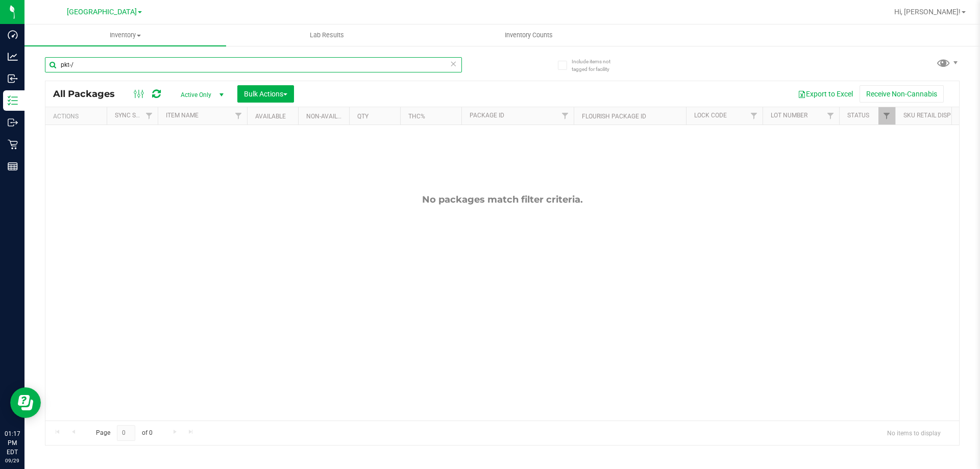 This screenshot has height=469, width=980. I want to click on inline-svg: Dashboard, so click(13, 34).